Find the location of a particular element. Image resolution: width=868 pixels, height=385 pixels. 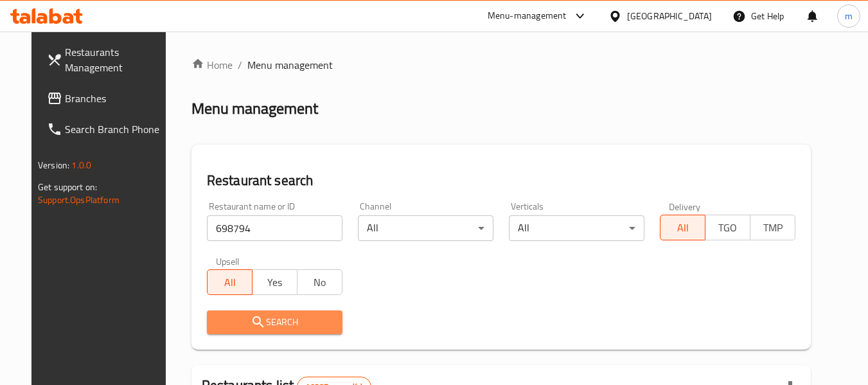

div: Menu-management is located at coordinates (527, 16).